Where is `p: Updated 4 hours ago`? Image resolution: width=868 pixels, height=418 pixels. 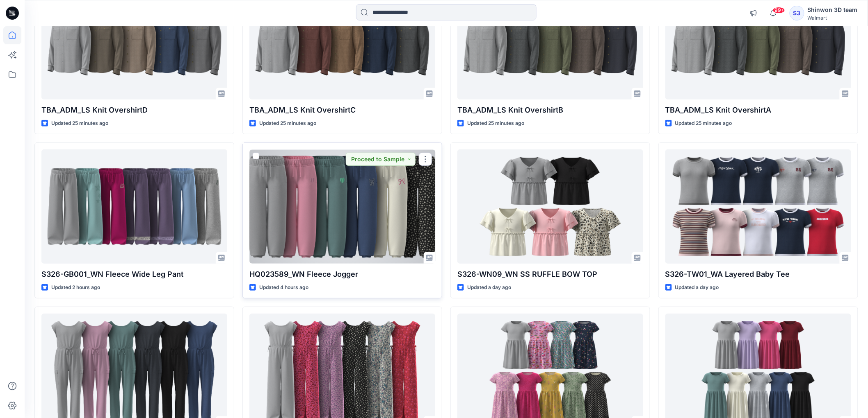
p: Updated 4 hours ago is located at coordinates (283, 287).